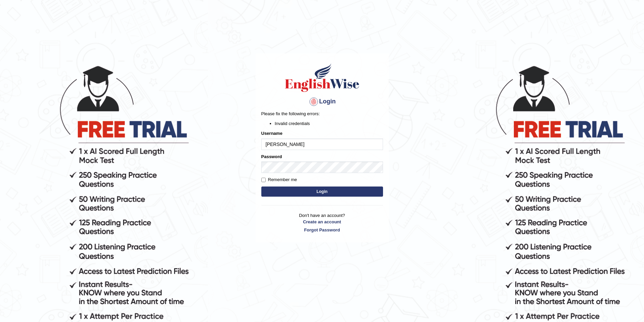 This screenshot has width=644, height=322. What do you see at coordinates (322, 102) in the screenshot?
I see `h4: Login` at bounding box center [322, 102].